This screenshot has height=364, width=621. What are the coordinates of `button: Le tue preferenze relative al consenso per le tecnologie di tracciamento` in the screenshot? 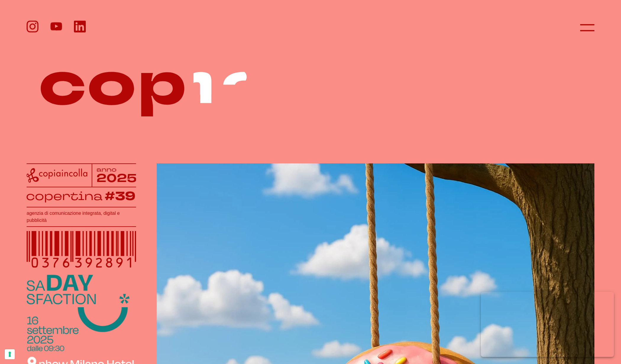 It's located at (10, 354).